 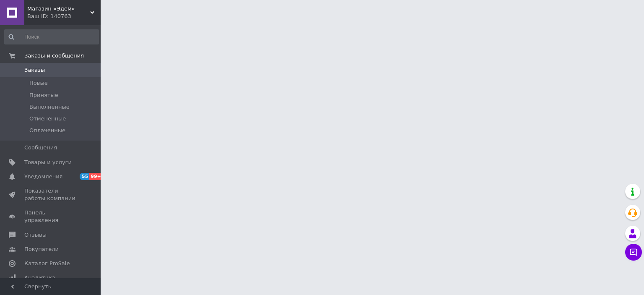 What do you see at coordinates (43, 177) in the screenshot?
I see `span: Уведомления` at bounding box center [43, 177].